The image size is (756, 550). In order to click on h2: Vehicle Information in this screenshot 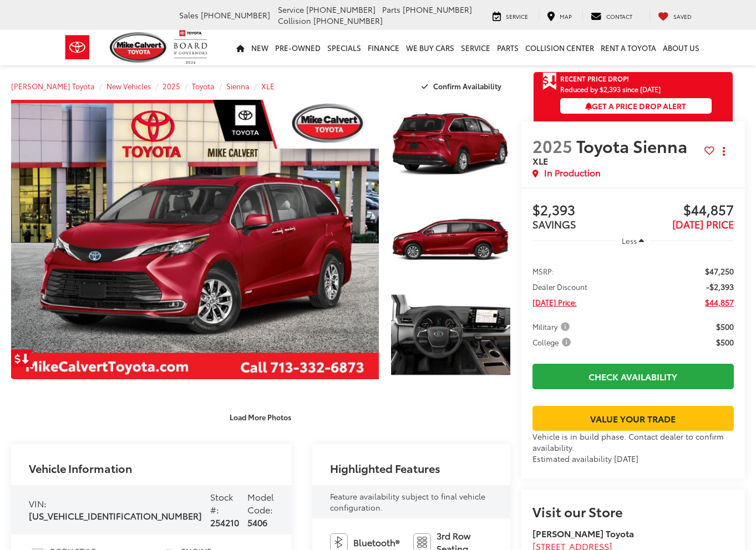, I will do `click(80, 468)`.